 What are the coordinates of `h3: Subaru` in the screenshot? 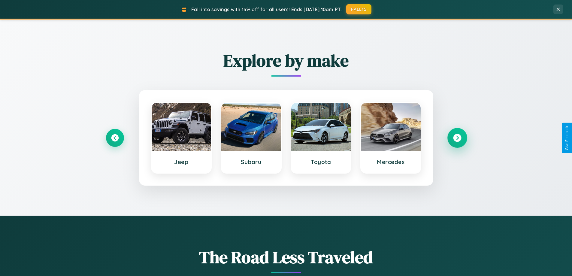 It's located at (251, 162).